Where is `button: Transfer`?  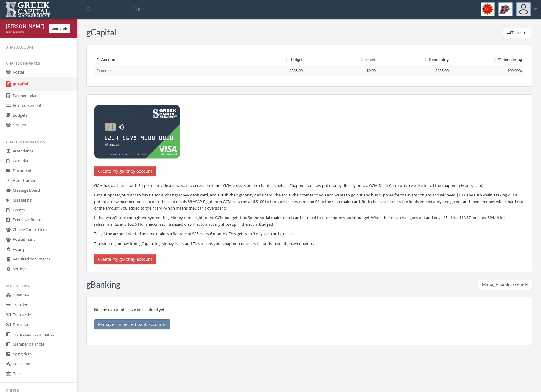
button: Transfer is located at coordinates (517, 33).